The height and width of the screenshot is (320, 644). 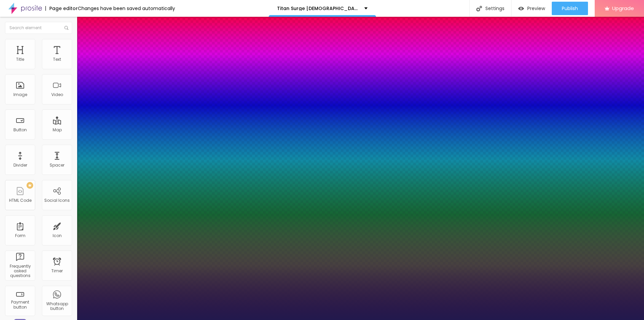 I want to click on div: Button, so click(x=20, y=130).